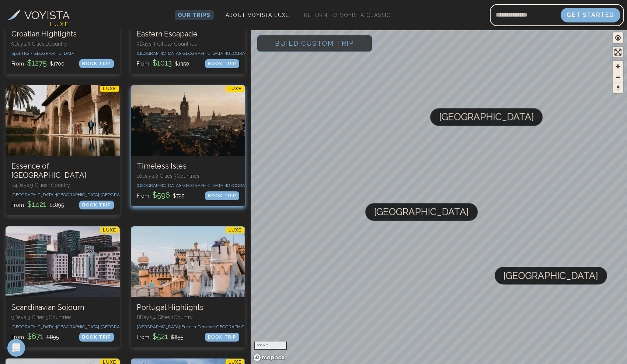 This screenshot has width=627, height=364. What do you see at coordinates (618, 77) in the screenshot?
I see `button: Zoom out` at bounding box center [618, 77].